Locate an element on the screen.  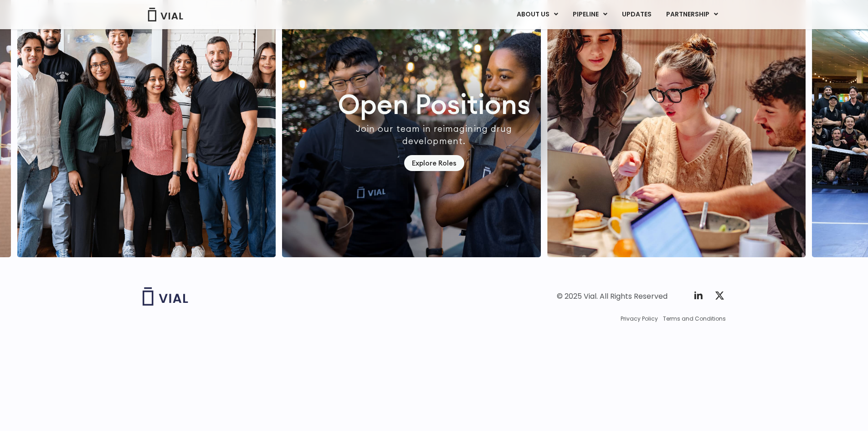
a: UPDATES is located at coordinates (637, 14).